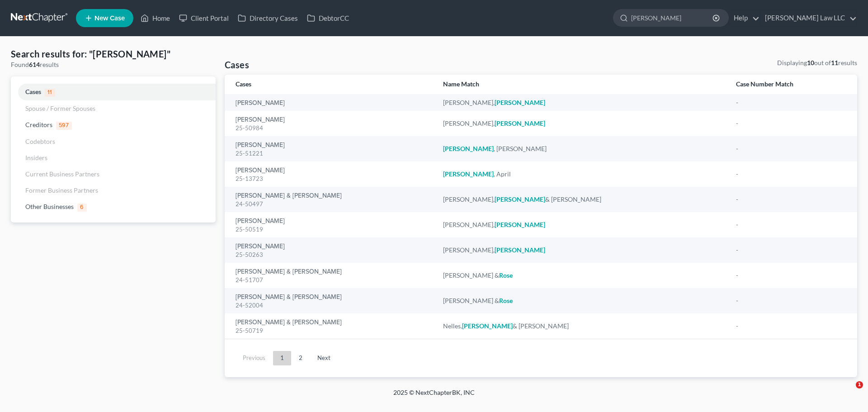  What do you see at coordinates (583, 174) in the screenshot?
I see `div: , April` at bounding box center [583, 174].